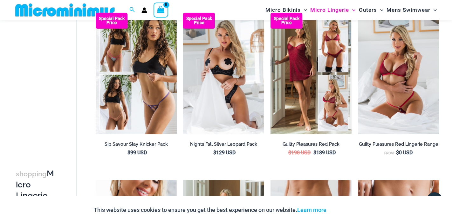 Image resolution: width=452 pixels, height=224 pixels. What do you see at coordinates (371, 10) in the screenshot?
I see `a: OutersMenu ToggleMenu Toggle` at bounding box center [371, 10].